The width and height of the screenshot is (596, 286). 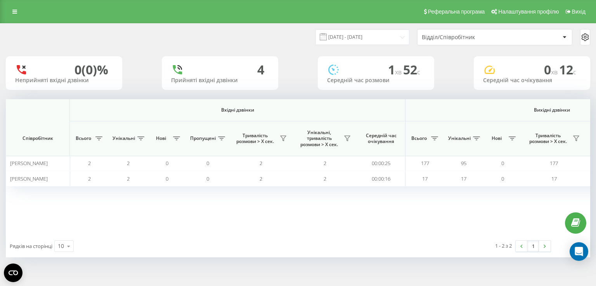 I want to click on div: Open Intercom Messenger, so click(x=579, y=252).